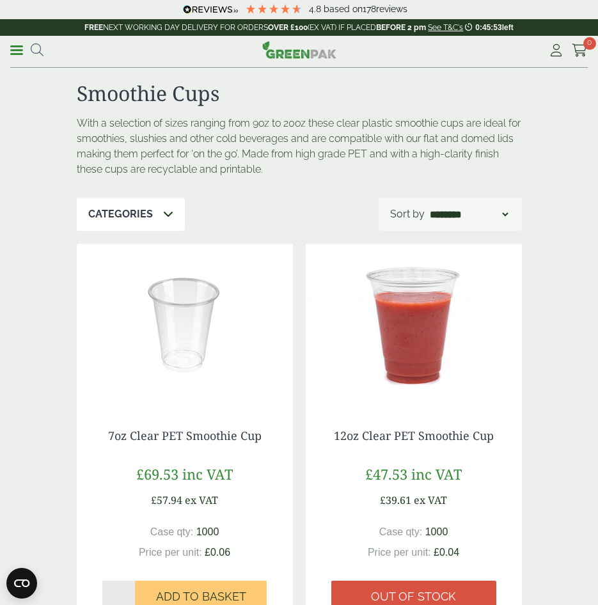 Image resolution: width=598 pixels, height=605 pixels. What do you see at coordinates (201, 597) in the screenshot?
I see `span: Add to Basket` at bounding box center [201, 597].